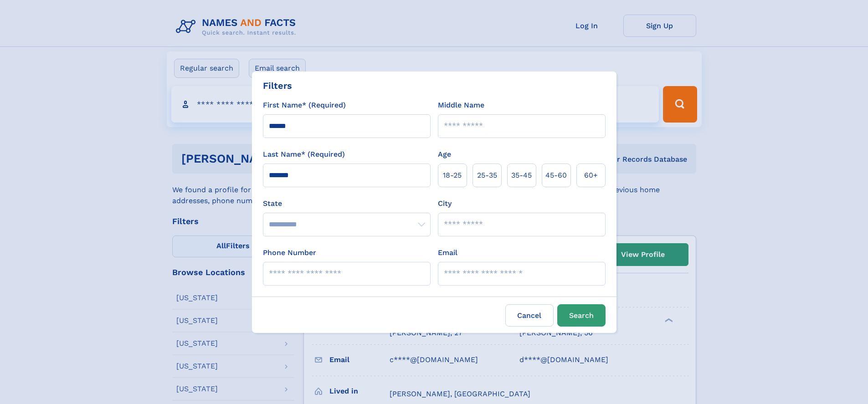 The height and width of the screenshot is (404, 868). I want to click on span: 18‑25, so click(452, 176).